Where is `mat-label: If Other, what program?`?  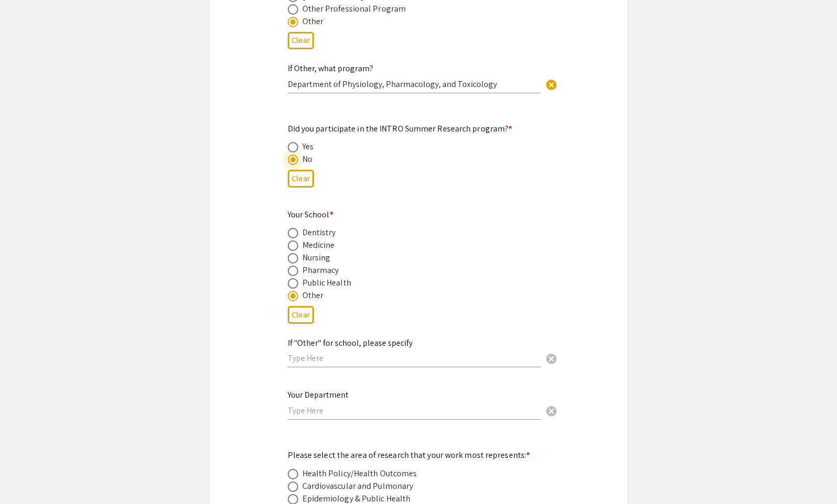
mat-label: If Other, what program? is located at coordinates (330, 68).